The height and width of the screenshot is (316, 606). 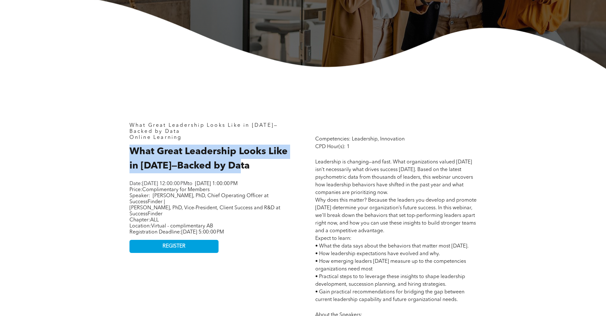 What do you see at coordinates (177, 229) in the screenshot?
I see `span: Location: Registration Deadline:` at bounding box center [177, 229].